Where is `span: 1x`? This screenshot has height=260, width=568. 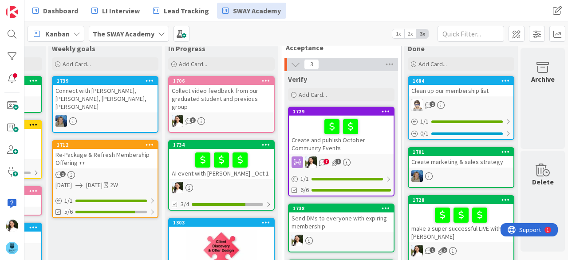
span: 1x is located at coordinates (398, 34).